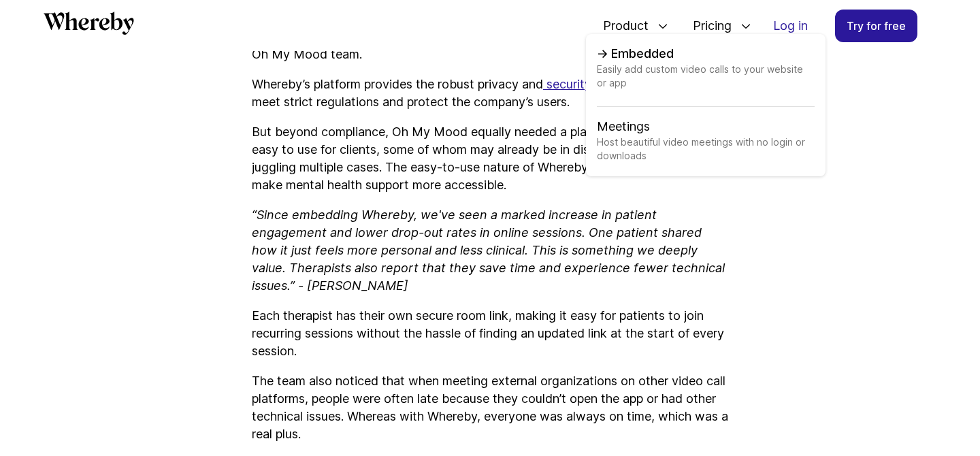  I want to click on p: The team also noticed that when meeting external organizations on other video call platforms, peo..., so click(490, 407).